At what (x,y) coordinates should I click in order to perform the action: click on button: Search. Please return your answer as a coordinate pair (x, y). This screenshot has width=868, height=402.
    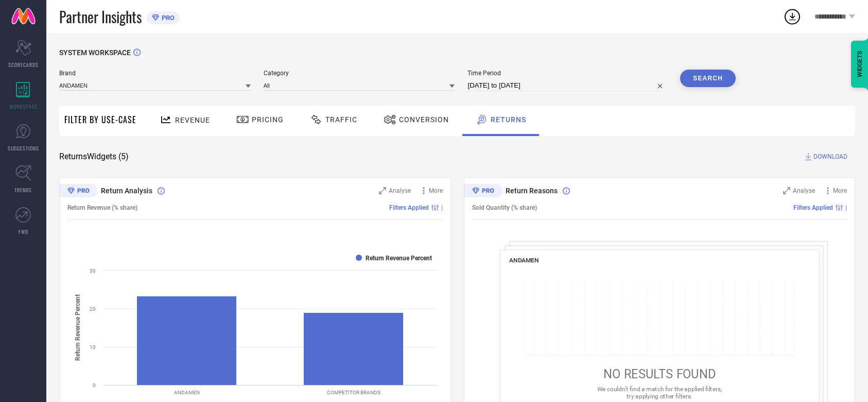
    Looking at the image, I should click on (708, 78).